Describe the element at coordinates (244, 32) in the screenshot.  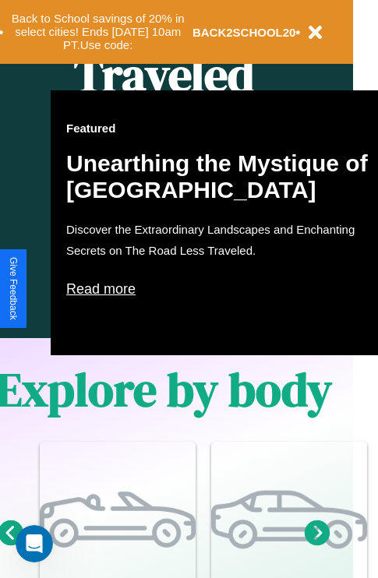
I see `b: BACK2SCHOOL20` at that location.